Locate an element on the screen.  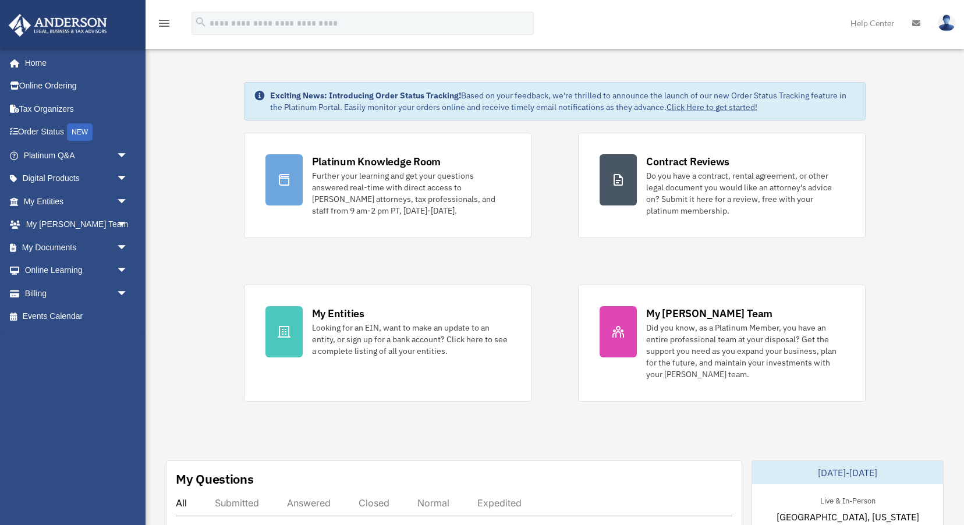
div: Expedited is located at coordinates (499, 503).